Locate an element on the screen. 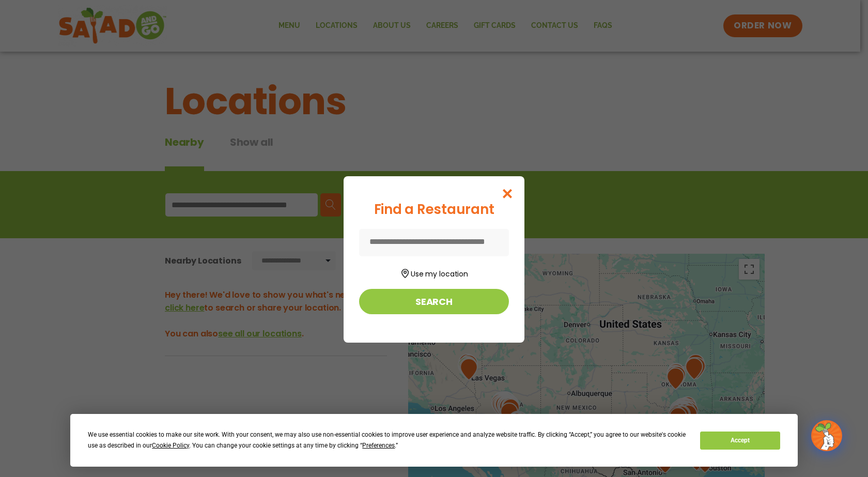 This screenshot has height=477, width=868. div: Cookie Consent Prompt is located at coordinates (434, 440).